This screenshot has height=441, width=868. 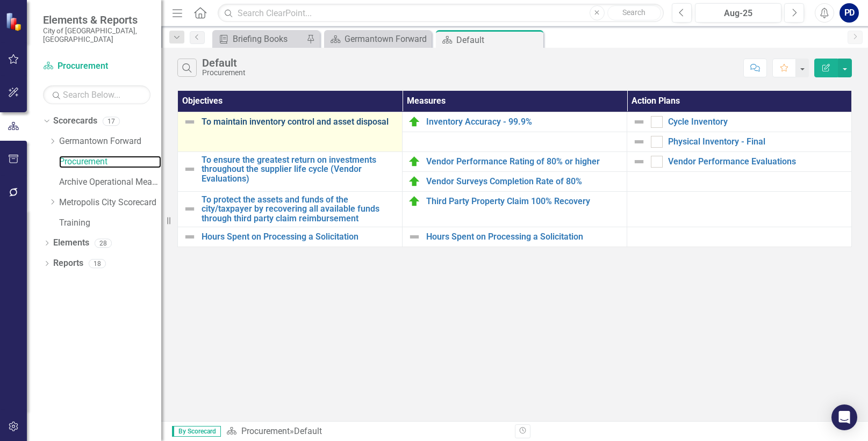 What do you see at coordinates (110, 182) in the screenshot?
I see `a: Archive Operational Measures` at bounding box center [110, 182].